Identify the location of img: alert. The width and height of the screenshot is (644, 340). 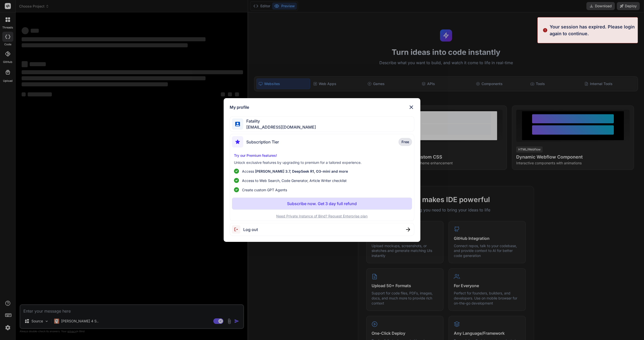
(545, 30).